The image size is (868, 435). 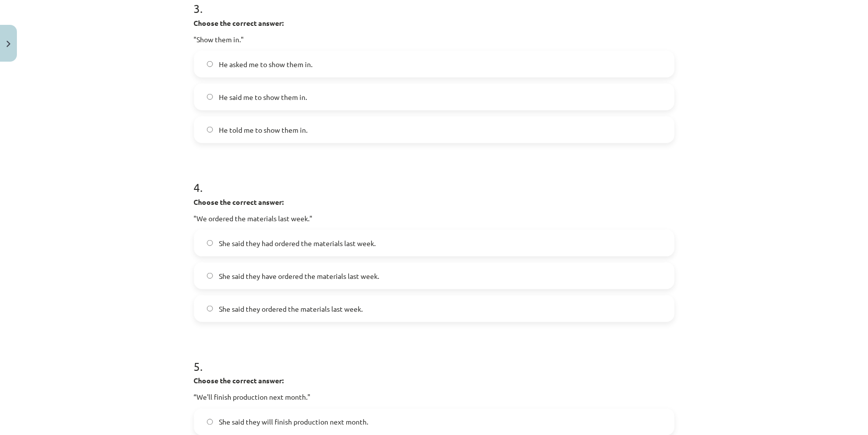 What do you see at coordinates (299, 276) in the screenshot?
I see `span: She said they have ordered the materials last week.` at bounding box center [299, 276].